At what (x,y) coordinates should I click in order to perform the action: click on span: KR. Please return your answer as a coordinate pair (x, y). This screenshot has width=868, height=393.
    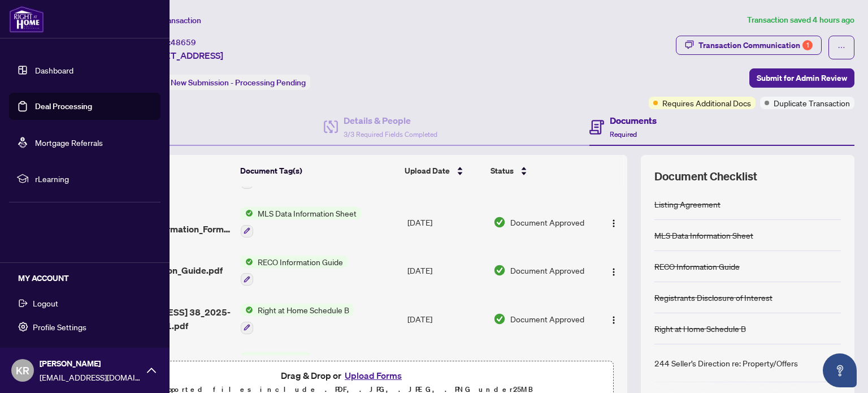
    Looking at the image, I should click on (23, 370).